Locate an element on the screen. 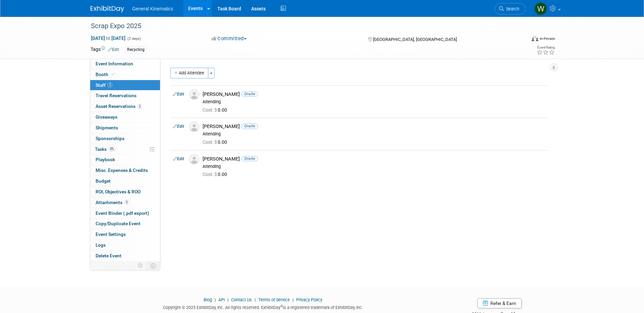 The width and height of the screenshot is (644, 313). div: Scrap Expo 2025 is located at coordinates (302, 26).